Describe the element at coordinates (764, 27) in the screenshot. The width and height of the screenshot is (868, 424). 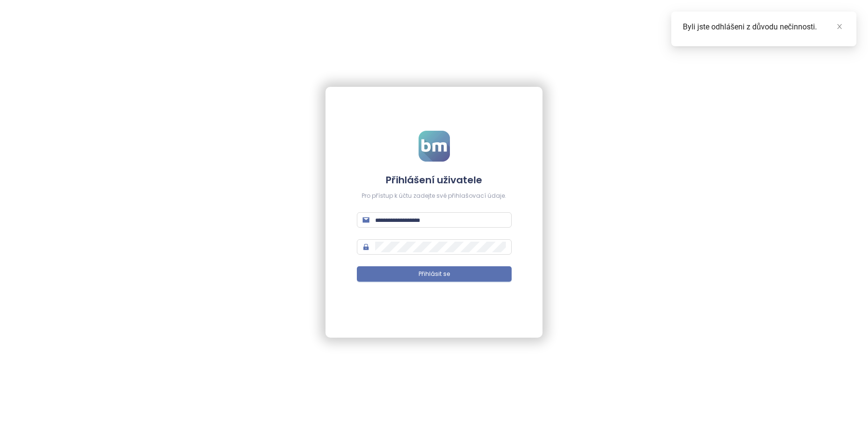
I see `div: Byli jste odhlášeni z důvodu nečinnosti.` at that location.